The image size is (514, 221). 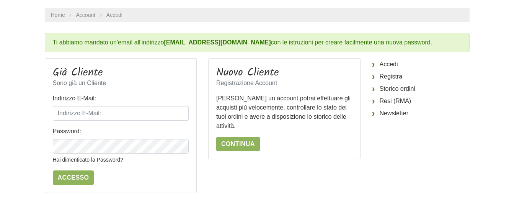 I want to click on p: Registrazione Account, so click(x=284, y=83).